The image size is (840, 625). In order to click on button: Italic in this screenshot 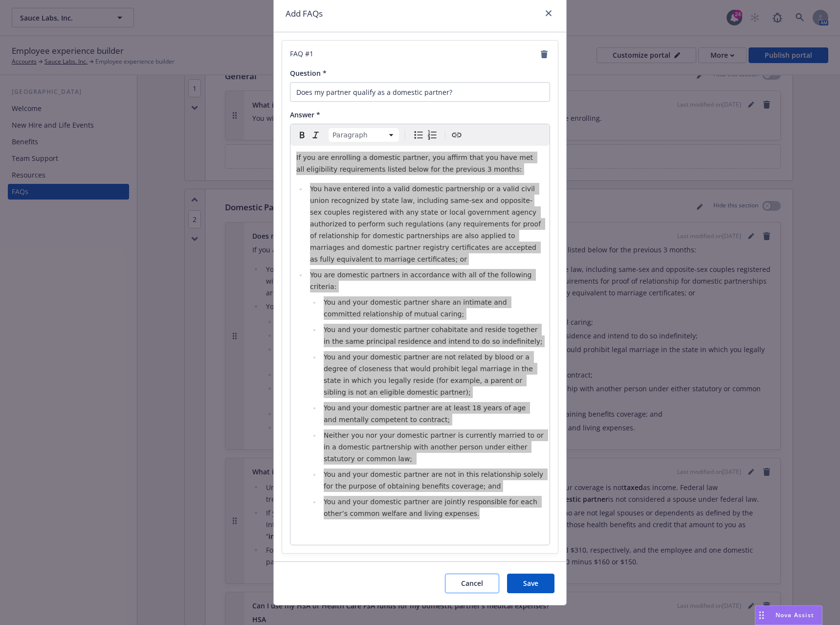, I will do `click(316, 135)`.